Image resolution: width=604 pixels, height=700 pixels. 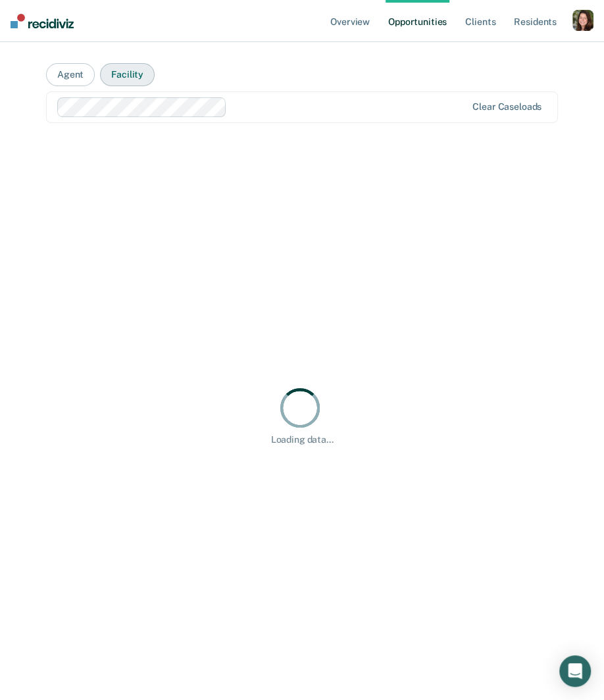 I want to click on img: Recidiviz, so click(x=42, y=21).